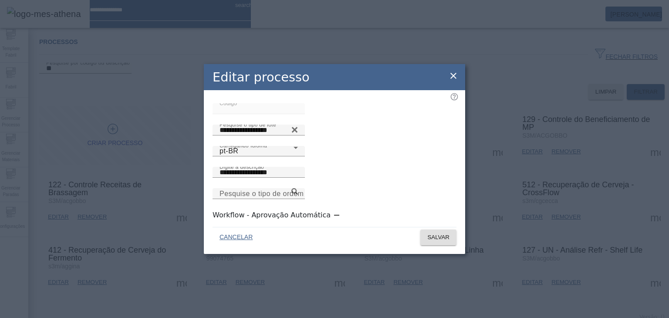 The width and height of the screenshot is (669, 318). I want to click on mat-label: Pesquise o tipo de ordem, so click(261, 193).